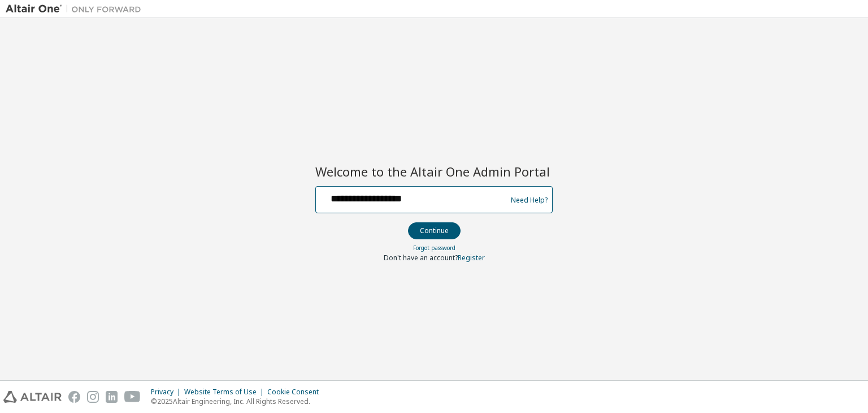 This screenshot has width=868, height=413. I want to click on div: Privacy, so click(167, 392).